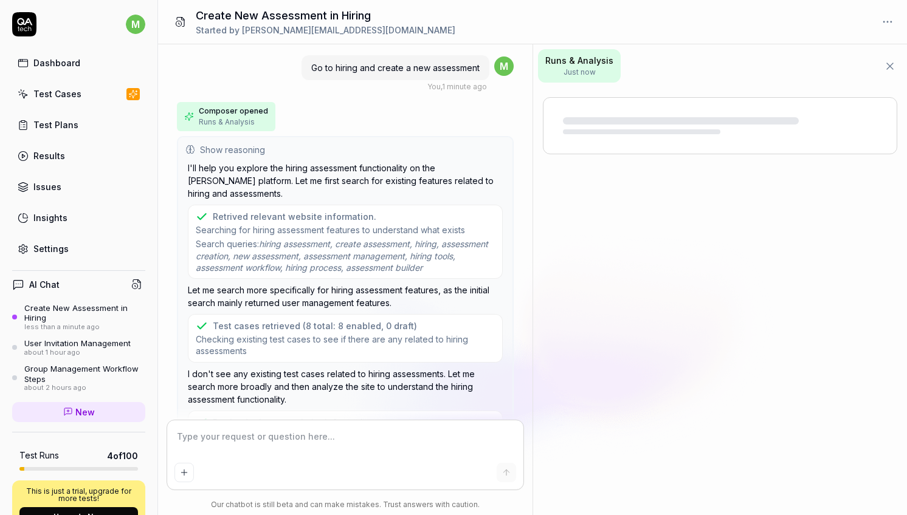 Image resolution: width=907 pixels, height=515 pixels. I want to click on div: about 1 hour ago, so click(77, 353).